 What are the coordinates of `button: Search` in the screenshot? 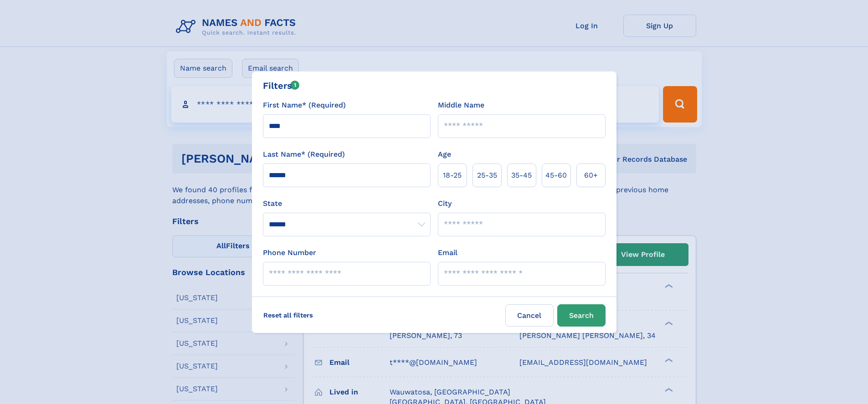 It's located at (581, 315).